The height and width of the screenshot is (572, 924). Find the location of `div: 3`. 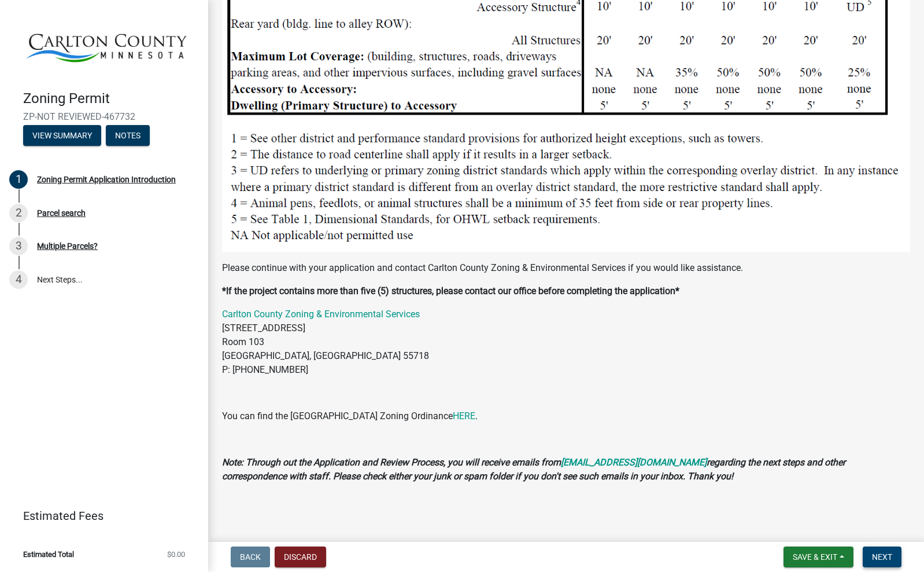

div: 3 is located at coordinates (19, 246).